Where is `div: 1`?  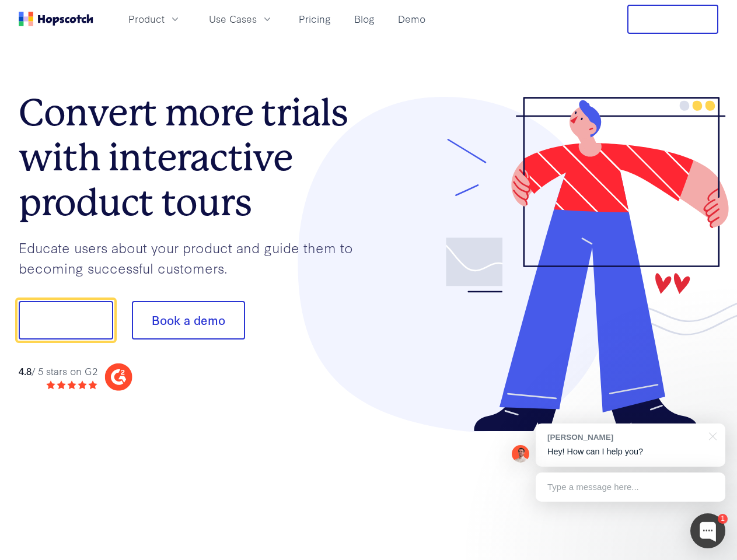 div: 1 is located at coordinates (723, 518).